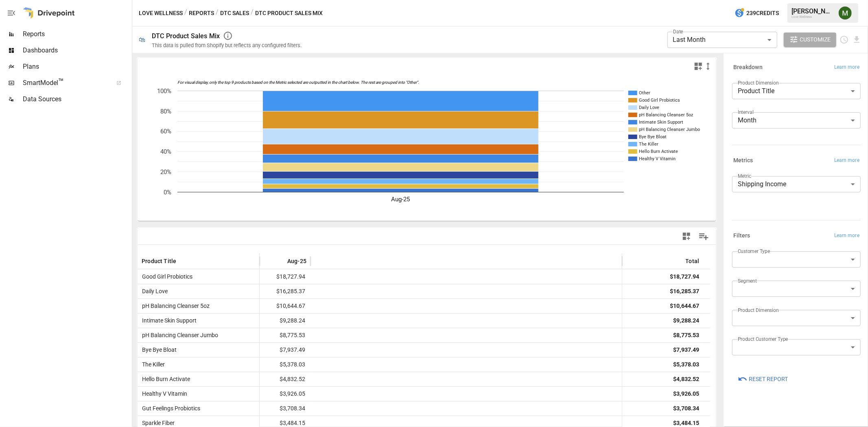  I want to click on span: Healthy V Vitamin, so click(163, 393).